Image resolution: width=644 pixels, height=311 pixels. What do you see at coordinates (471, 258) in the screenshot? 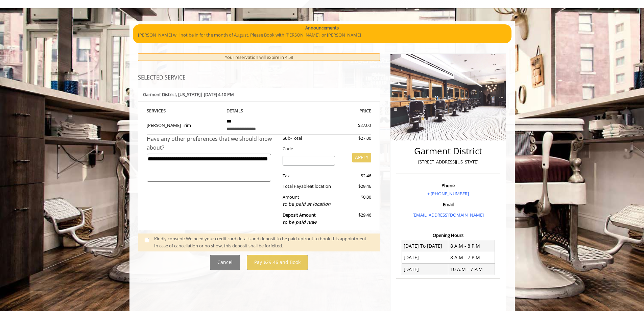
I see `td: 8 A.M - 7 P.M` at bounding box center [471, 258].